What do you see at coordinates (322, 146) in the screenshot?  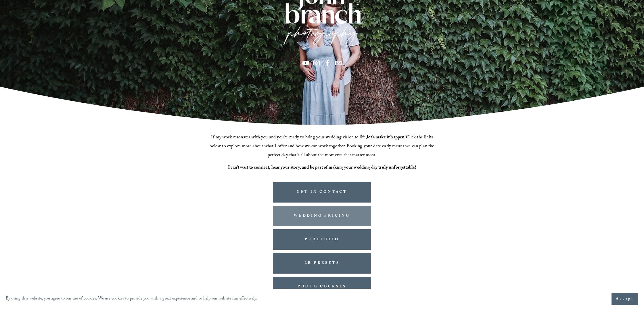 I see `span: If my work resonates with you and you’re ready to bring your wedding vision to life, Click the li...` at bounding box center [322, 146].